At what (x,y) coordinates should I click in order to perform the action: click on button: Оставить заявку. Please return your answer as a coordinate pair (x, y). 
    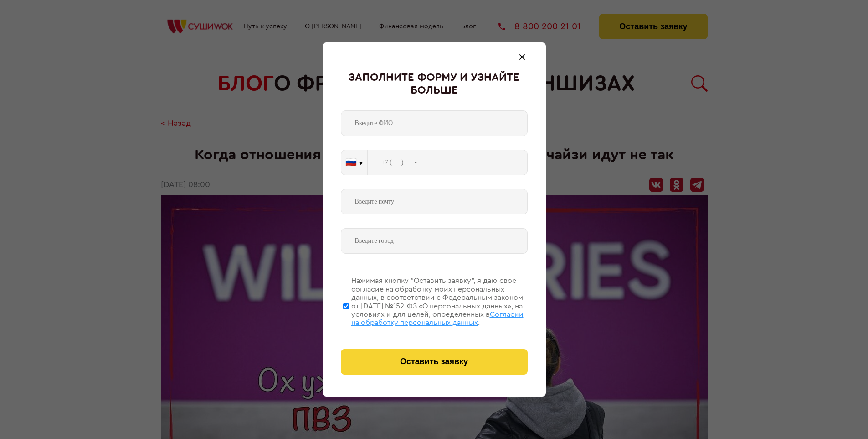
    Looking at the image, I should click on (434, 362).